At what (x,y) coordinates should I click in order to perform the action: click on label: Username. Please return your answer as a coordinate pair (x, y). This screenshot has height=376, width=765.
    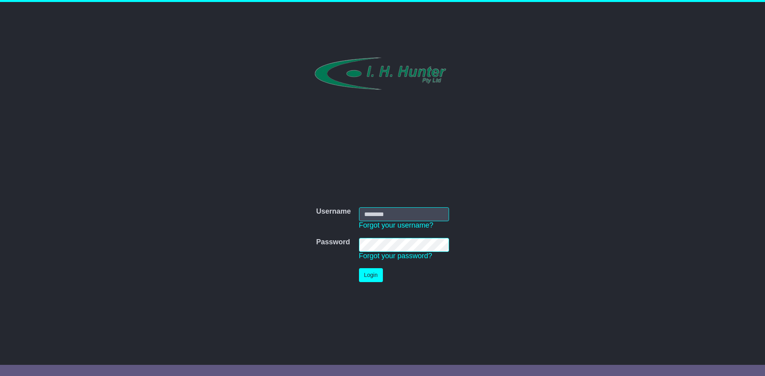
    Looking at the image, I should click on (333, 212).